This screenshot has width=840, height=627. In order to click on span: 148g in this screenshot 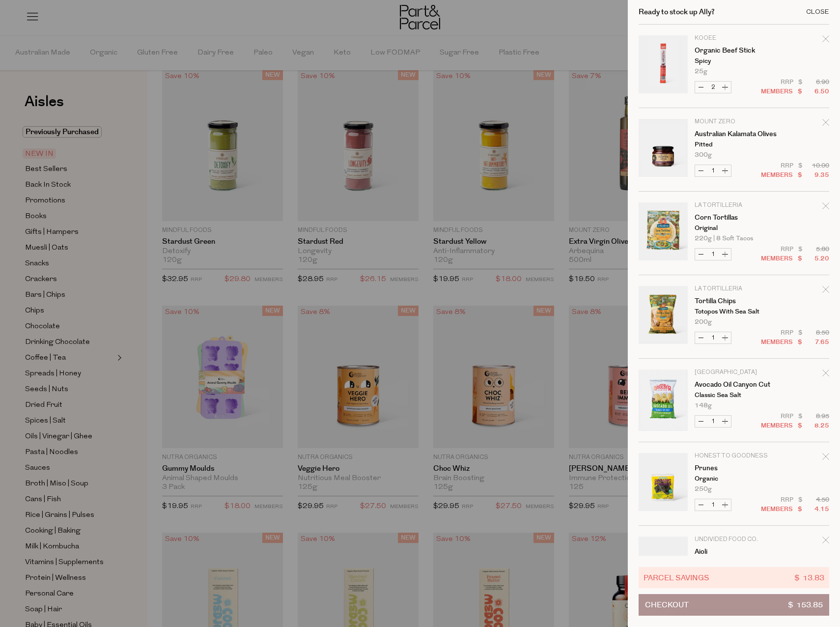, I will do `click(702, 405)`.